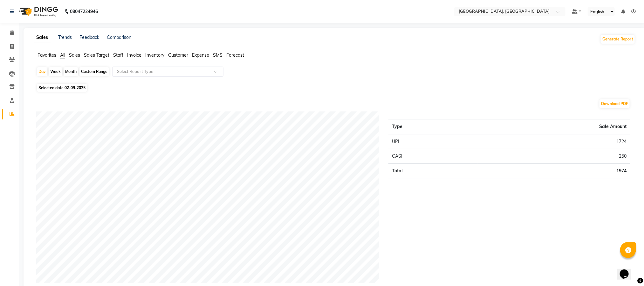 The image size is (644, 286). Describe the element at coordinates (235, 55) in the screenshot. I see `span: Forecast` at that location.